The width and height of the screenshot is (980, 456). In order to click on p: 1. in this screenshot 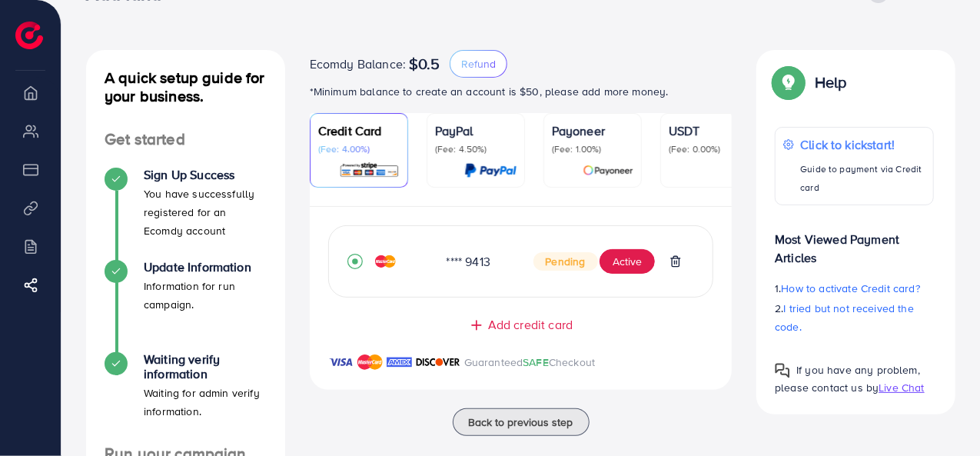, I will do `click(854, 288)`.